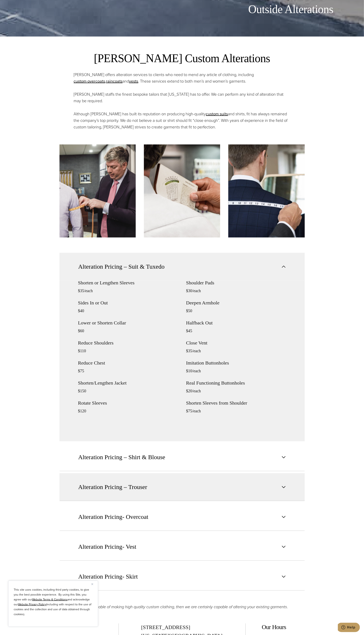 This screenshot has height=635, width=364. What do you see at coordinates (267, 191) in the screenshot?
I see `img: Bespoke tailor measuring the total width of the shoulders on a client with a tape measure` at bounding box center [267, 191].